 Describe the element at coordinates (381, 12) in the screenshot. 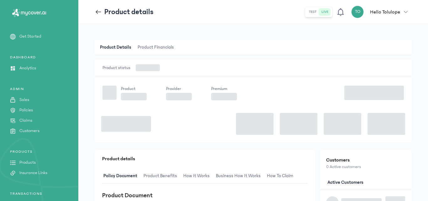

I see `button: TOHello Tolulope` at that location.